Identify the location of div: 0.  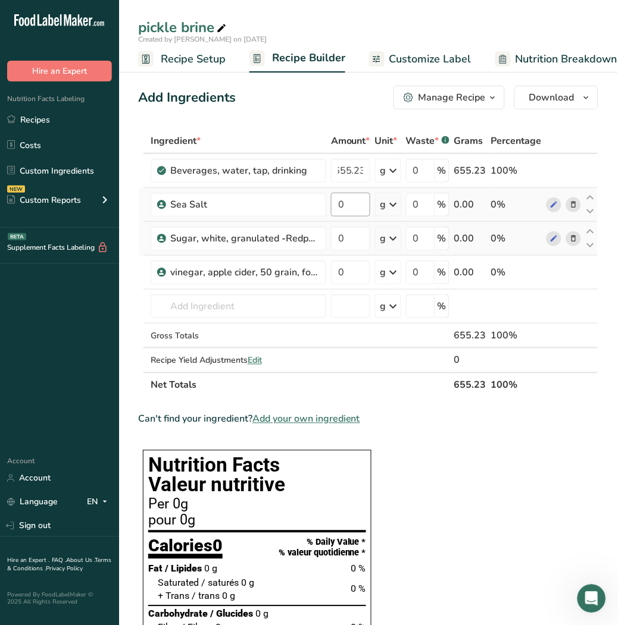
(470, 361).